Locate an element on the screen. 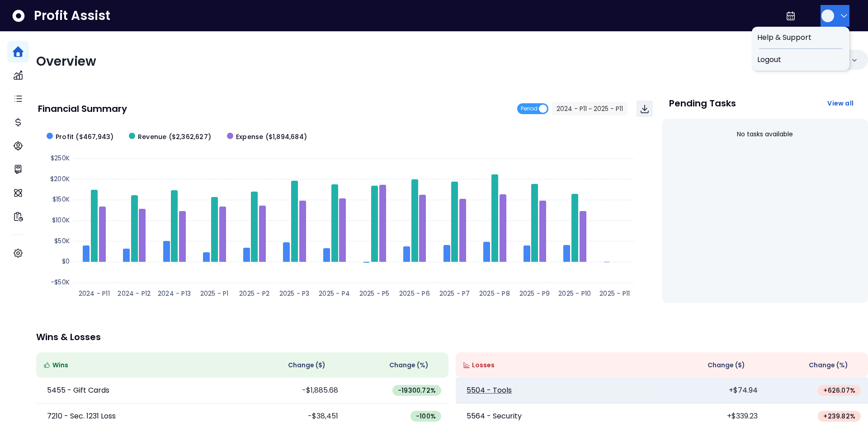 The height and width of the screenshot is (423, 868). text: 2025 - P3 is located at coordinates (294, 293).